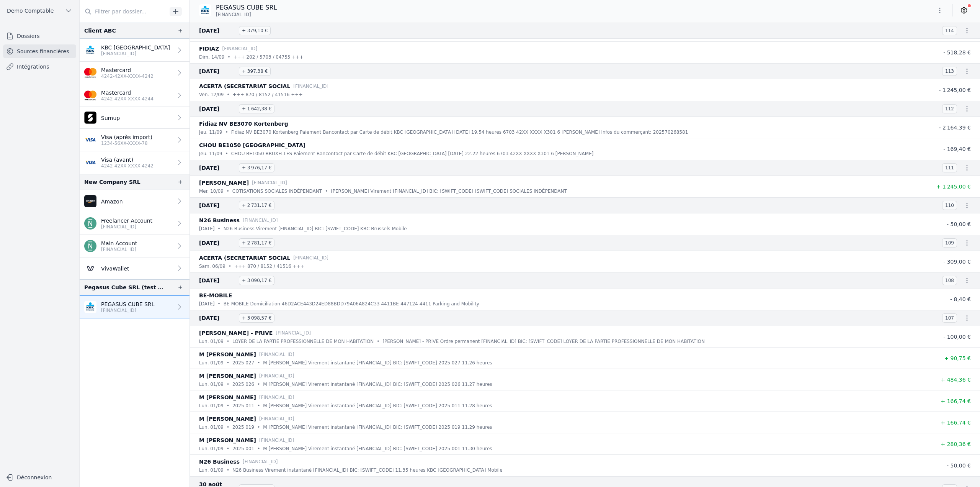  What do you see at coordinates (135, 139) in the screenshot?
I see `a: Visa (après import) 1234-56XX-XXXX-78` at bounding box center [135, 139].